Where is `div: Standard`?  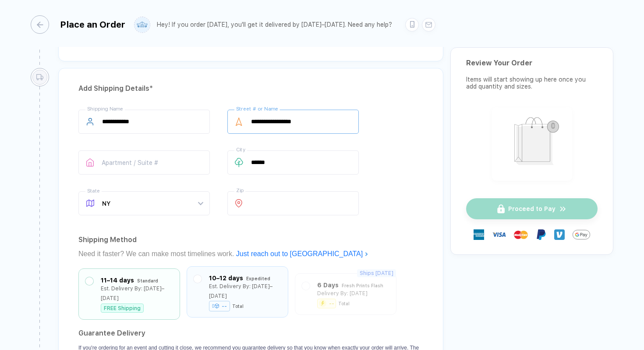
div: Standard is located at coordinates (148, 280).